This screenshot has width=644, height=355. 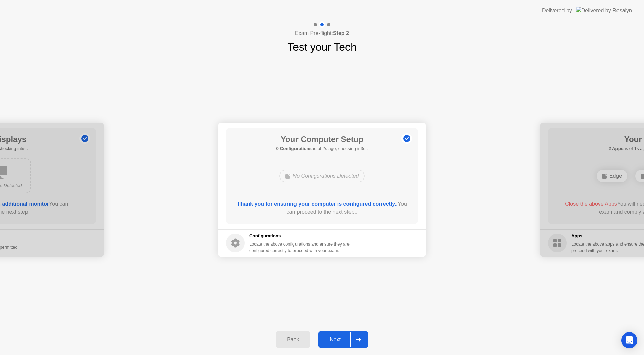 I want to click on h1: Test your Tech, so click(x=322, y=47).